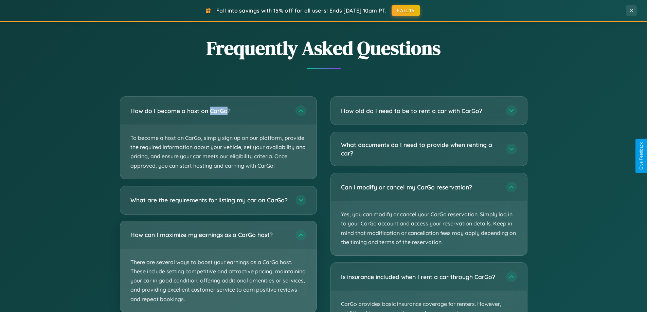  I want to click on button: FALL15, so click(406, 11).